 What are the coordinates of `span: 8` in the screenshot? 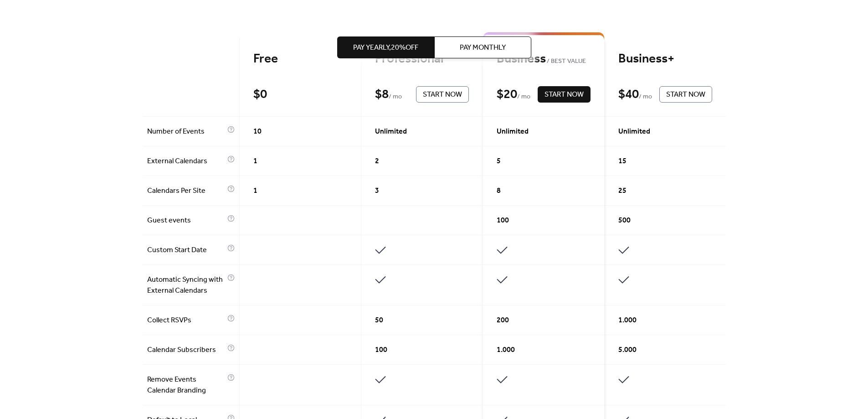 It's located at (498, 191).